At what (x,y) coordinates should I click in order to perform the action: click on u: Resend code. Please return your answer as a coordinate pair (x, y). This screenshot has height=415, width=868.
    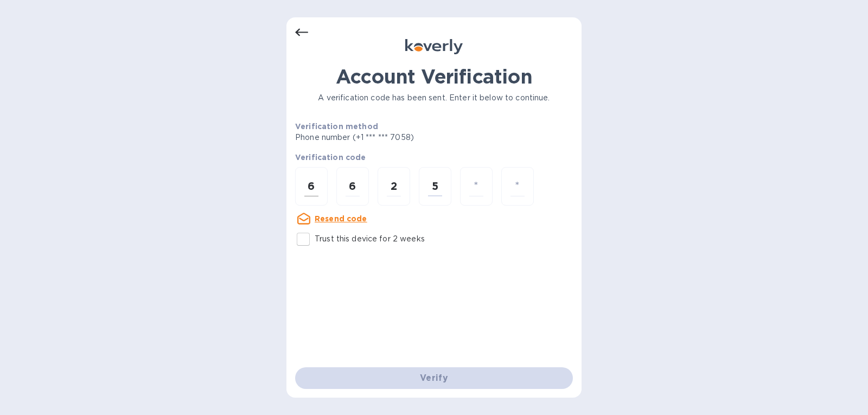
    Looking at the image, I should click on (340, 219).